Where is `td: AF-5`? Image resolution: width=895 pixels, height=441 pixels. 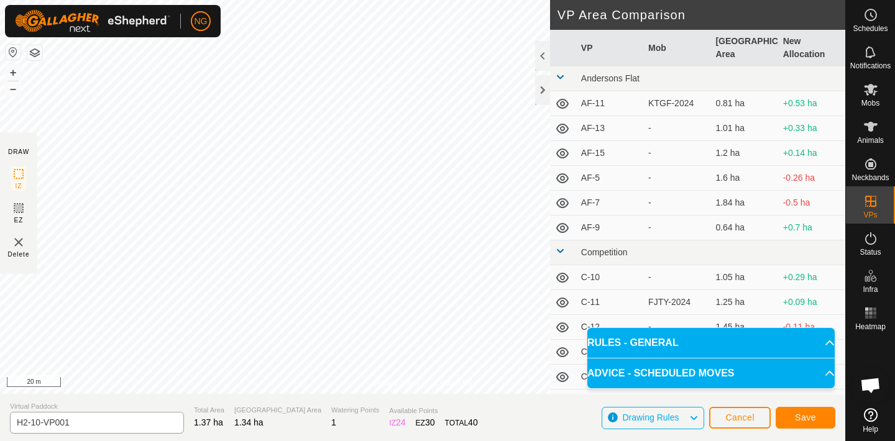
td: AF-5 is located at coordinates (610, 178).